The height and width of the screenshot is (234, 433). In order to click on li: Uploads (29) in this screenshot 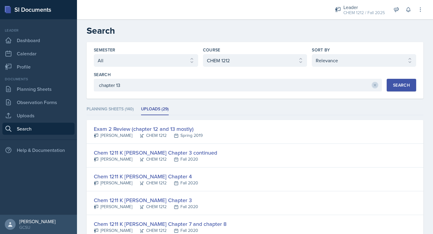, I will do `click(155, 109)`.